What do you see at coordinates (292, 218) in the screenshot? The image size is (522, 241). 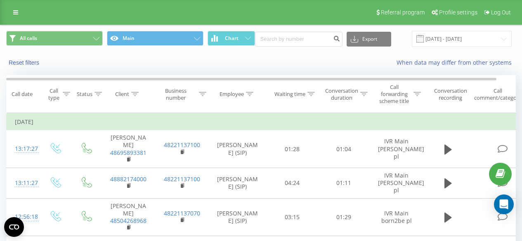 I see `td: 03:15` at bounding box center [292, 218].